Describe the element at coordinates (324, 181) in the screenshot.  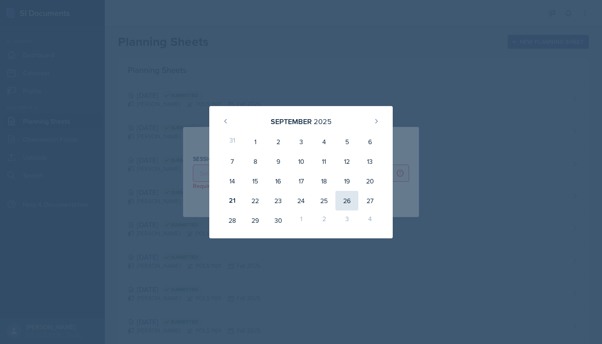
I see `div: 18` at that location.